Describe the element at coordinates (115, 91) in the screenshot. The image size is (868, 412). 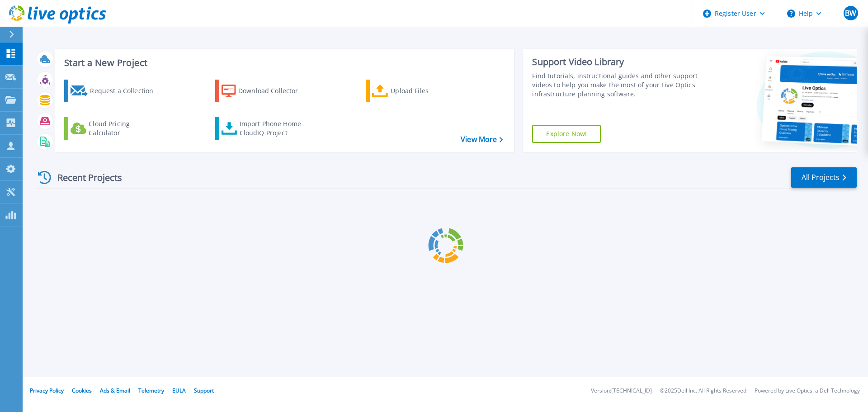
I see `a: Request a Collection` at that location.